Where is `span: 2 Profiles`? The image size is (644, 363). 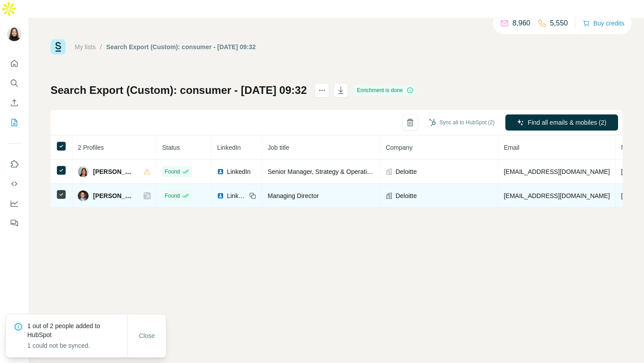 span: 2 Profiles is located at coordinates (91, 148).